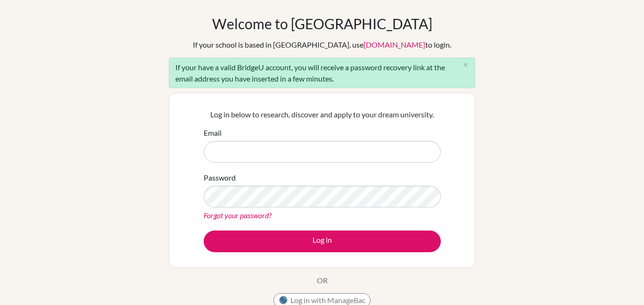 This screenshot has width=644, height=305. What do you see at coordinates (322, 281) in the screenshot?
I see `p: OR` at bounding box center [322, 281].